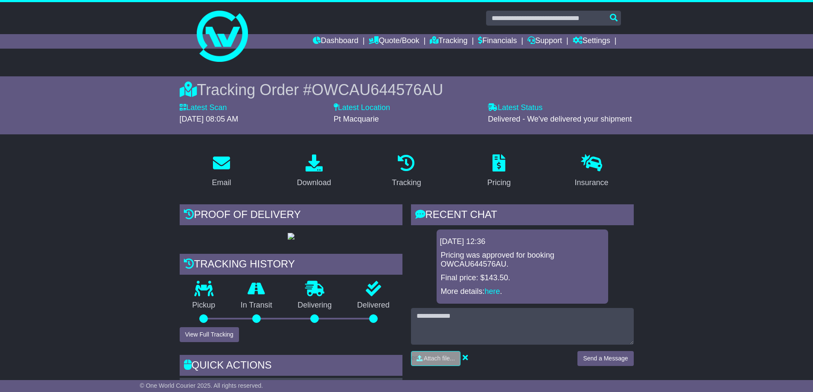  I want to click on div: Quick Actions, so click(291, 366).